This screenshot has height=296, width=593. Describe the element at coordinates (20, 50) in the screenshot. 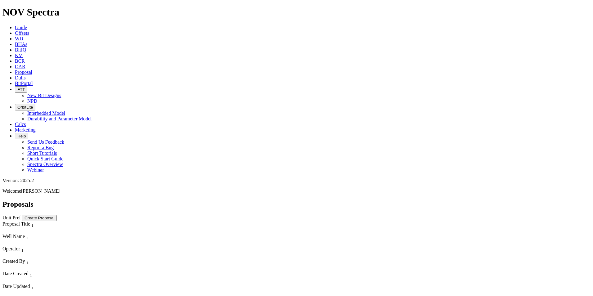

I see `span: BitIQ` at that location.